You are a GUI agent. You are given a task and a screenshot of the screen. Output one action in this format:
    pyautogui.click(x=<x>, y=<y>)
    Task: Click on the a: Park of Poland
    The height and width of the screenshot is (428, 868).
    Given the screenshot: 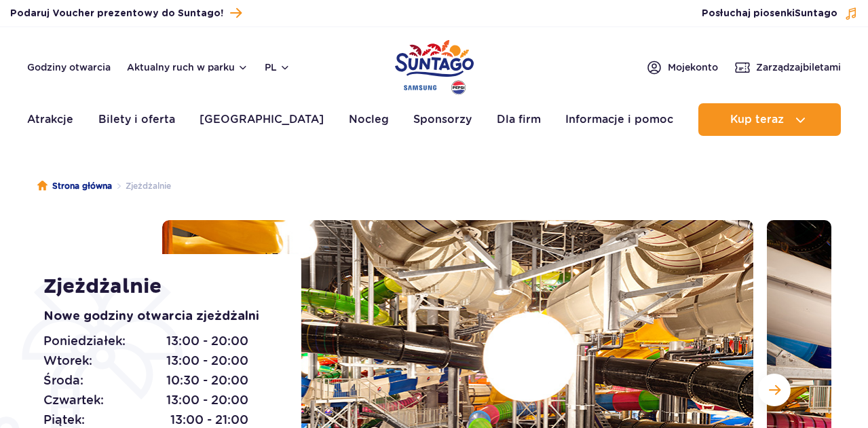 What is the action you would take?
    pyautogui.click(x=435, y=65)
    